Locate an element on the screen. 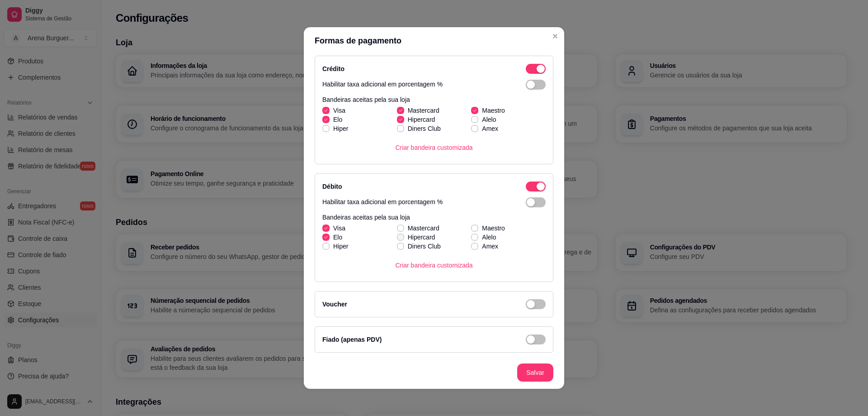  label: Voucher is located at coordinates (334, 304).